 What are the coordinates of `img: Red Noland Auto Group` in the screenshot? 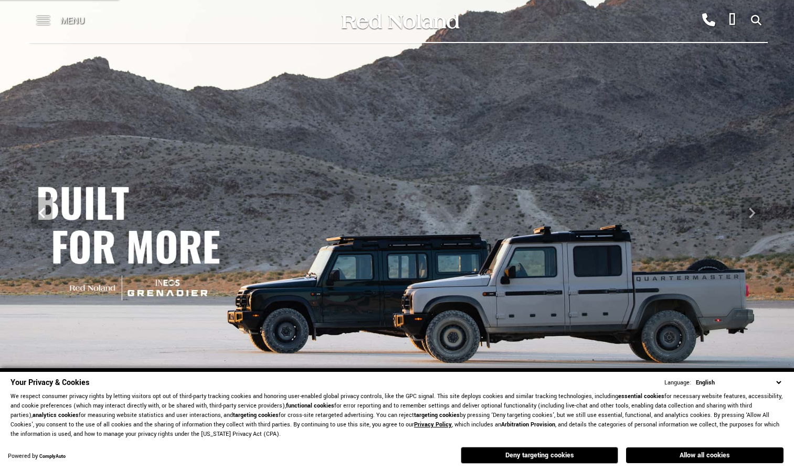 It's located at (400, 21).